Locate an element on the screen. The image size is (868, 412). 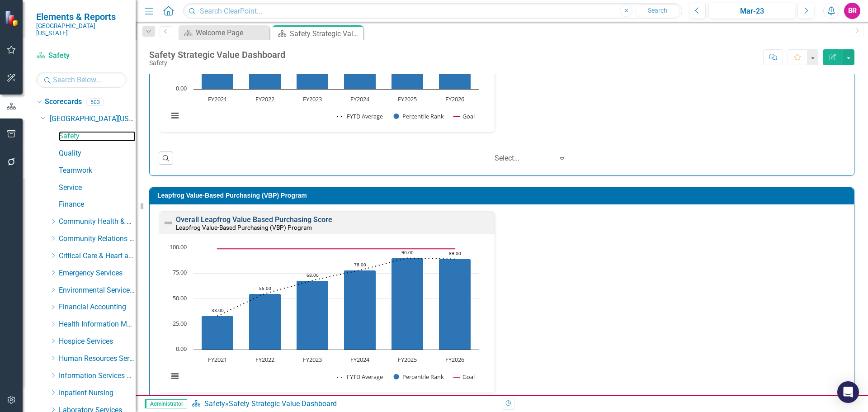
g: Percentile Rank, series 2 of 3. Bar series with 6 bars. is located at coordinates (337, 304).